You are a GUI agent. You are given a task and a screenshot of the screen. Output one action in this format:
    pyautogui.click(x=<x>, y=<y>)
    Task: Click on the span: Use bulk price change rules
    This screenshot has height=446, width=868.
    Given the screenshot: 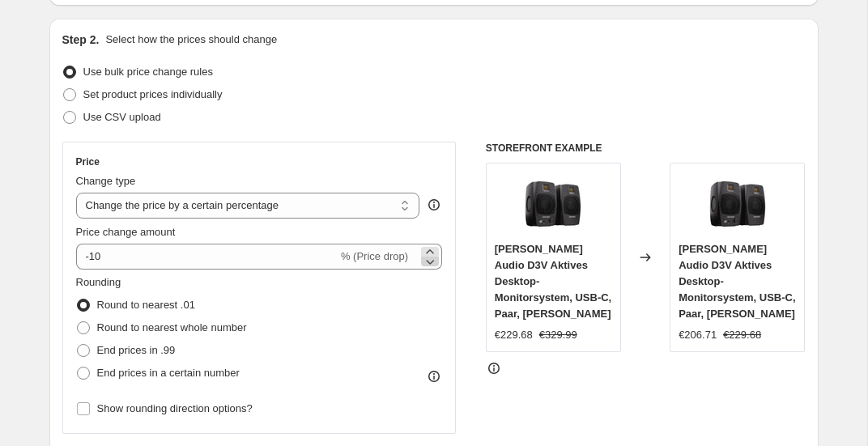 What is the action you would take?
    pyautogui.click(x=148, y=71)
    